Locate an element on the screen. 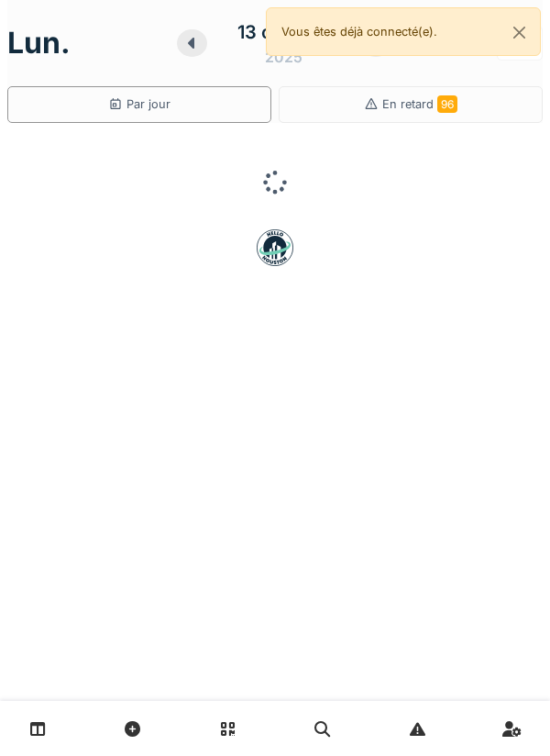  h1: lun. is located at coordinates (38, 43).